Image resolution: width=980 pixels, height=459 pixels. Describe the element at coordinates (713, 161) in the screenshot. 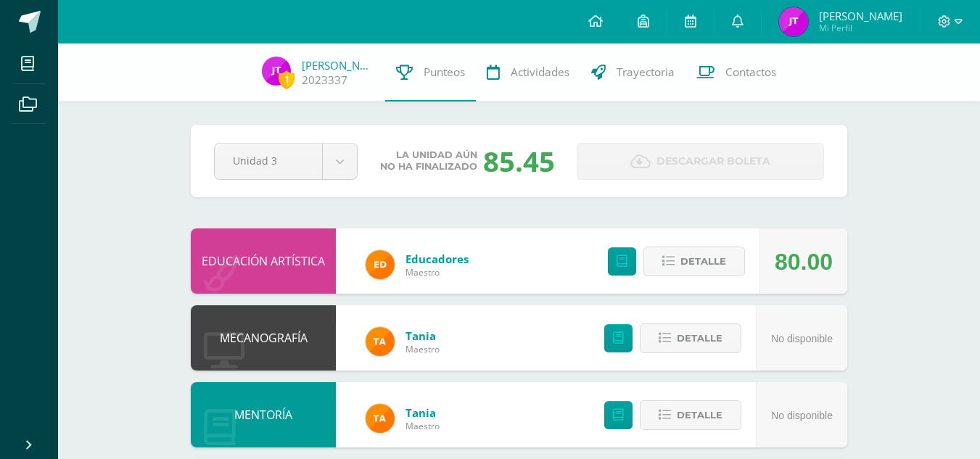

I see `span: Descargar boleta` at that location.